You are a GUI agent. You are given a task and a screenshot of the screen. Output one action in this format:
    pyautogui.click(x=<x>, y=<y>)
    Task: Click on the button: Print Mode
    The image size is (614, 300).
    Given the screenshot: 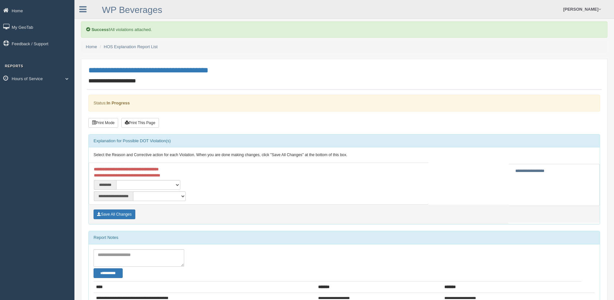 What is the action you would take?
    pyautogui.click(x=103, y=123)
    